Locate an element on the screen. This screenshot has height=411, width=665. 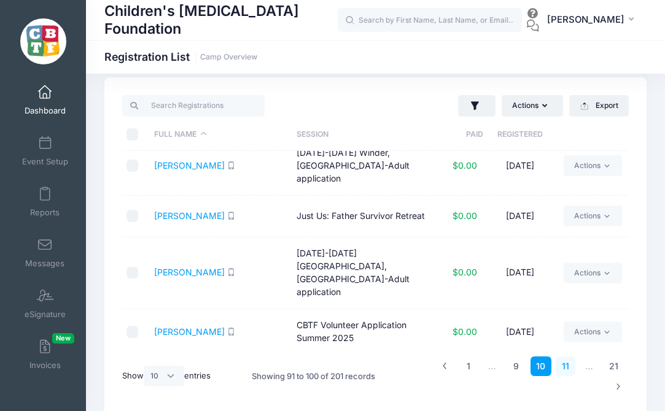
a: 1 is located at coordinates (468, 366).